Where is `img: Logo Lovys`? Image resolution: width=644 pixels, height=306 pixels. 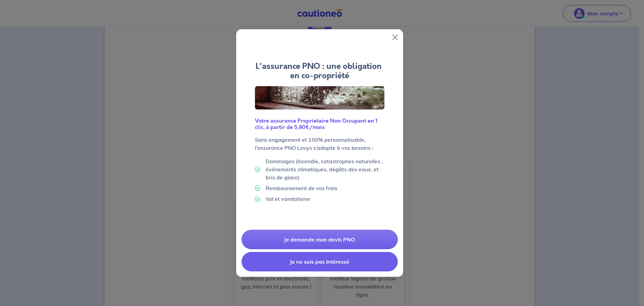
img: Logo Lovys is located at coordinates (319, 98).